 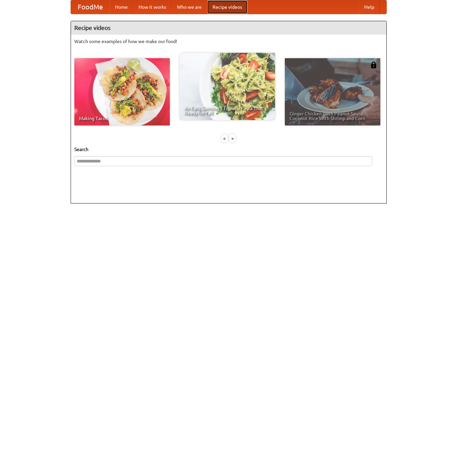 What do you see at coordinates (370, 7) in the screenshot?
I see `a: Help` at bounding box center [370, 7].